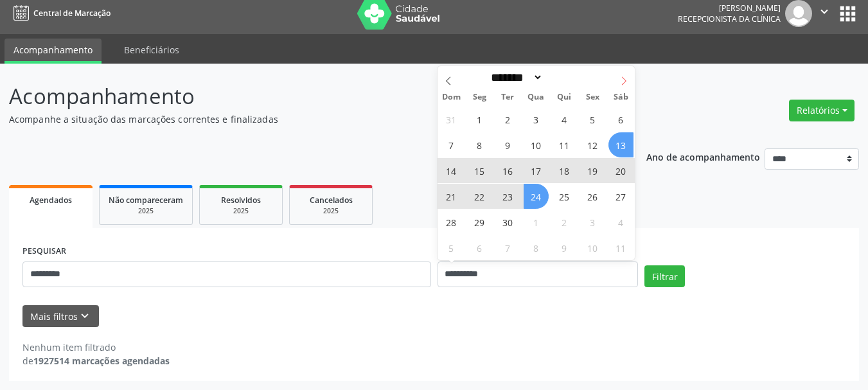  Describe the element at coordinates (564, 97) in the screenshot. I see `span: Qui` at that location.